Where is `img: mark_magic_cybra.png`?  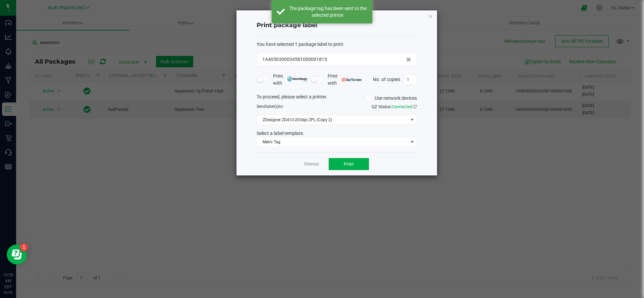 img: mark_magic_cybra.png is located at coordinates (297, 79).